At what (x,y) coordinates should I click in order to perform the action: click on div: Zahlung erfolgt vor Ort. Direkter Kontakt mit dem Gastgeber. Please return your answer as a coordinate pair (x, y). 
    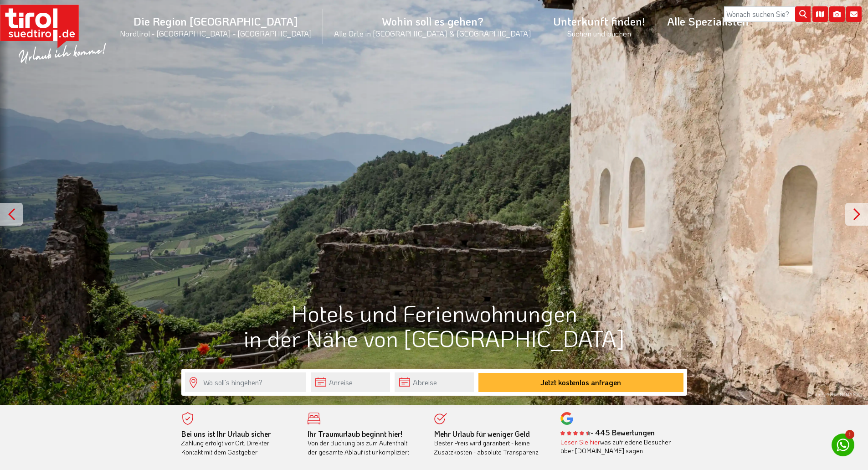
    Looking at the image, I should click on (238, 443).